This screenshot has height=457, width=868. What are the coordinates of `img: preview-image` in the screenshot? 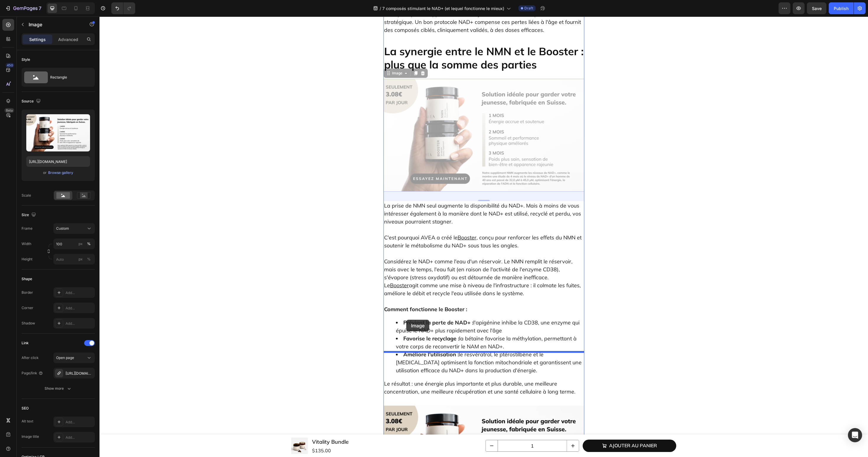 It's located at (58, 133).